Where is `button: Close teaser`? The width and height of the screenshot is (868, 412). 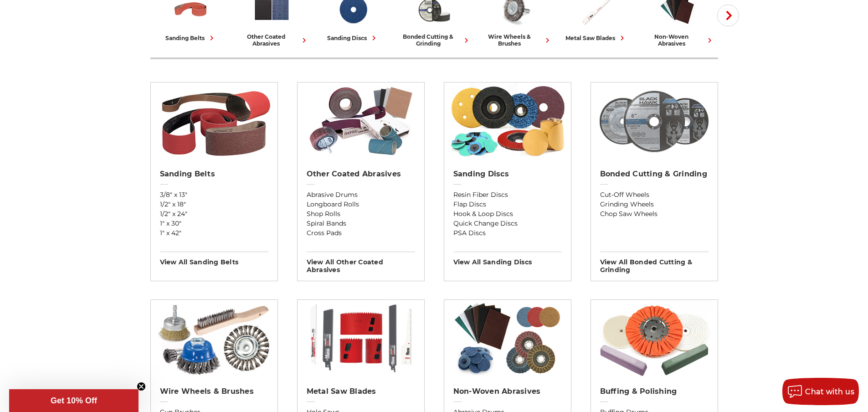
button: Close teaser is located at coordinates (141, 387).